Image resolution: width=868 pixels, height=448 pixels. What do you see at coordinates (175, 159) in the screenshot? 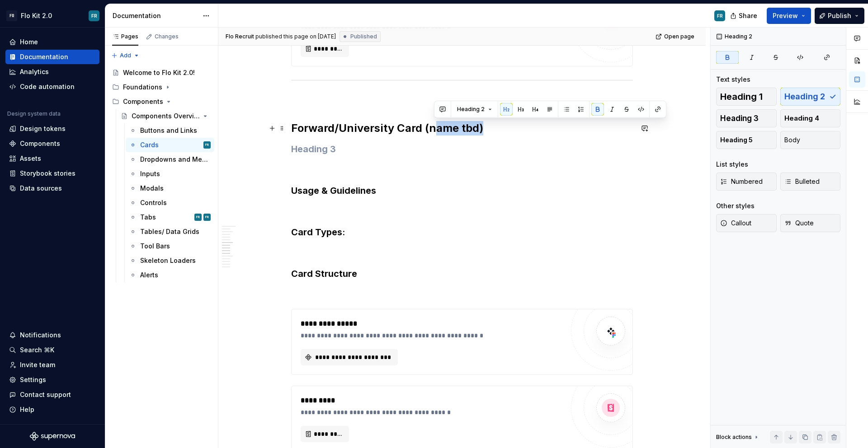
I see `div: Dropdowns and Menus` at bounding box center [175, 159].